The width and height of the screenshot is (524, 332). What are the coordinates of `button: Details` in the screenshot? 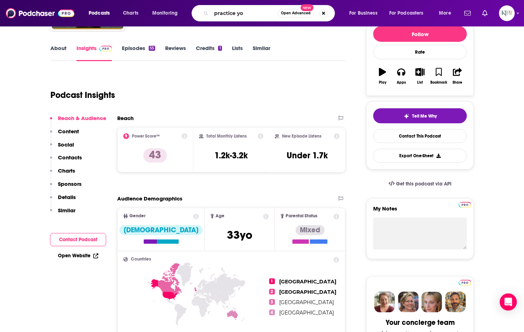 It's located at (63, 200).